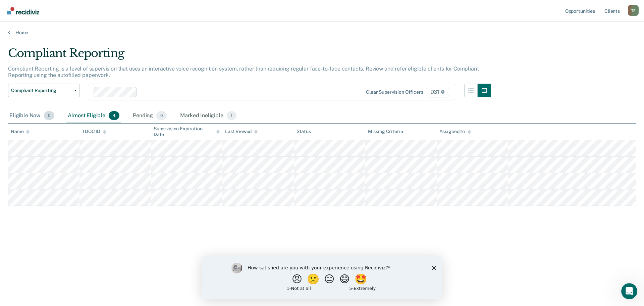  Describe the element at coordinates (32, 116) in the screenshot. I see `div: Eligible Now0` at that location.